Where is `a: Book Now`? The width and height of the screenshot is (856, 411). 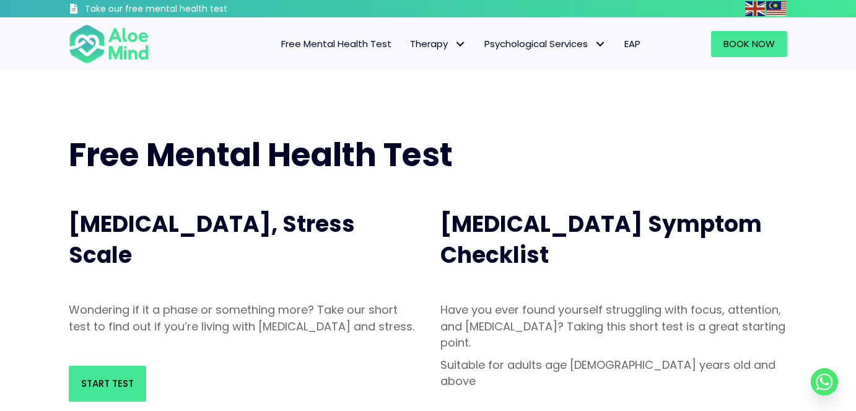 a: Book Now is located at coordinates (749, 44).